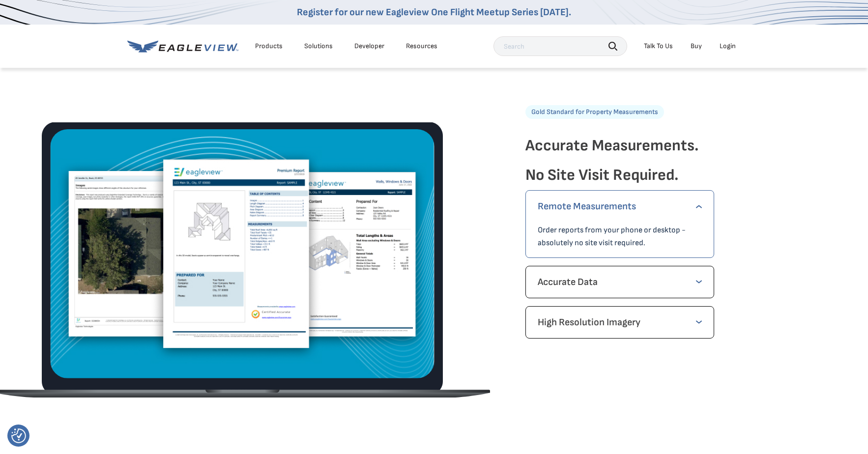 This screenshot has width=868, height=454. I want to click on p: Gold Standard for Property Measurements, so click(595, 112).